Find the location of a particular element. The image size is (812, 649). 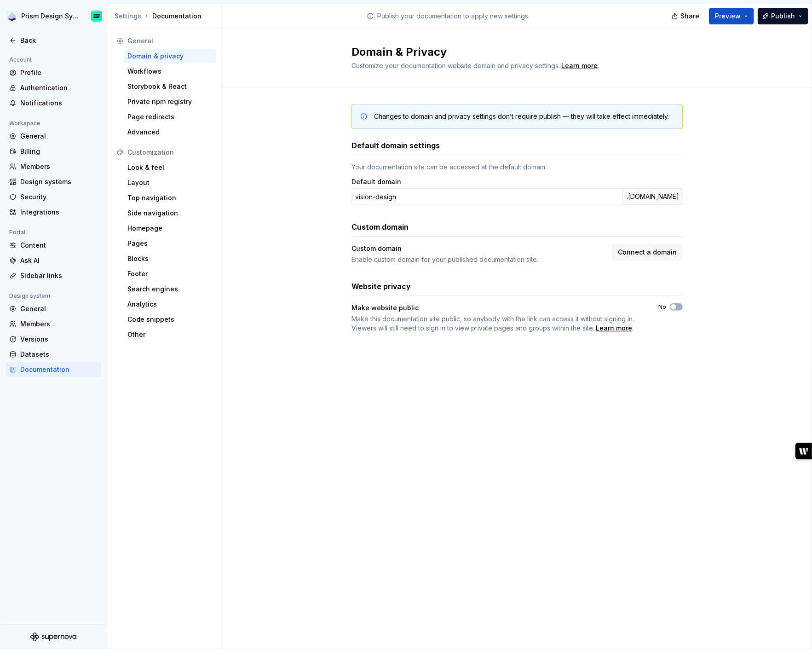

div: Side navigation is located at coordinates (170, 213).